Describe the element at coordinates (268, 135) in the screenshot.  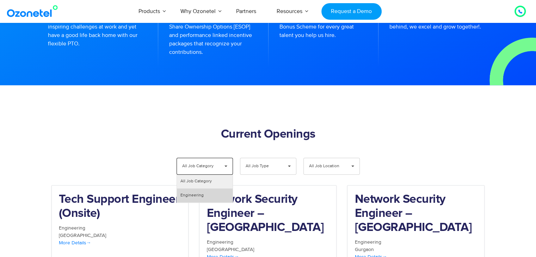
I see `h2: Current Openings` at that location.